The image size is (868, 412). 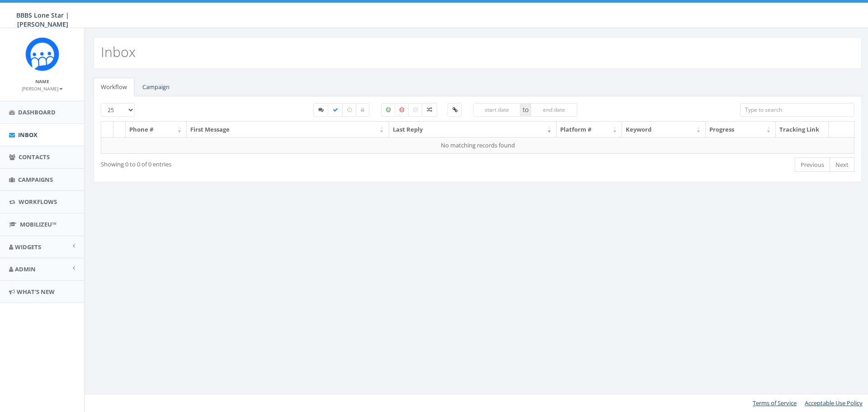 I want to click on span: to, so click(x=525, y=110).